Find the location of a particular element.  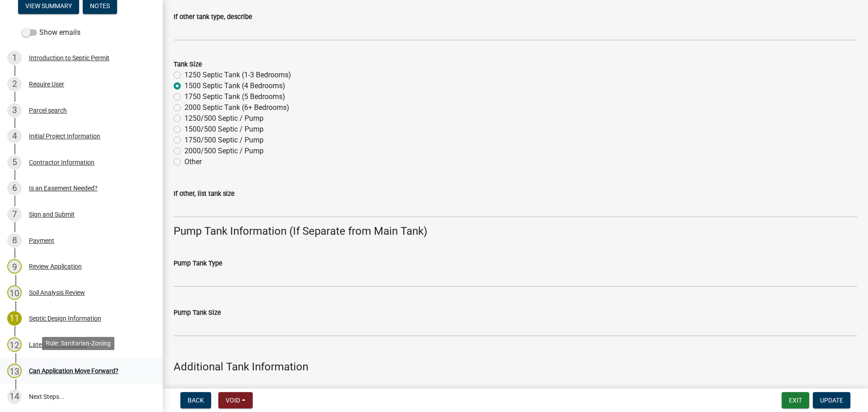

label: If other, list tank size is located at coordinates (204, 194).